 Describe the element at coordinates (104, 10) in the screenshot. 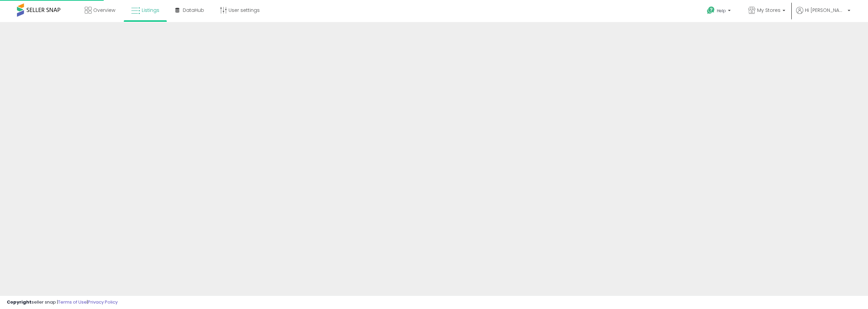

I see `span: Overview` at that location.